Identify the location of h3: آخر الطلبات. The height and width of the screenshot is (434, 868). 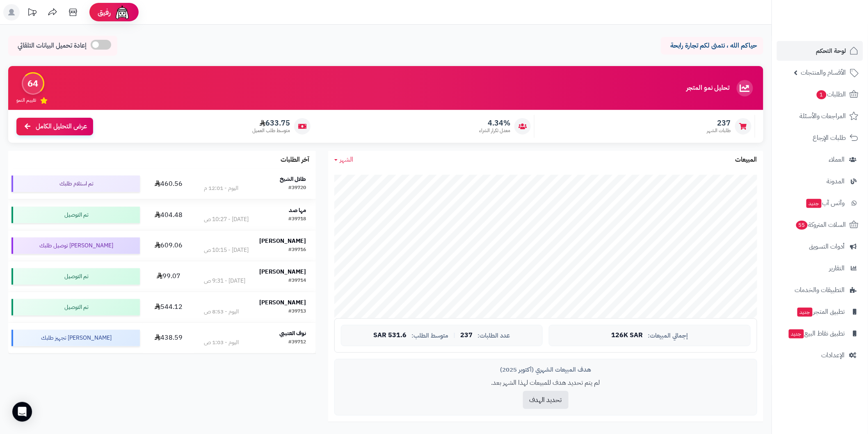
(296, 160).